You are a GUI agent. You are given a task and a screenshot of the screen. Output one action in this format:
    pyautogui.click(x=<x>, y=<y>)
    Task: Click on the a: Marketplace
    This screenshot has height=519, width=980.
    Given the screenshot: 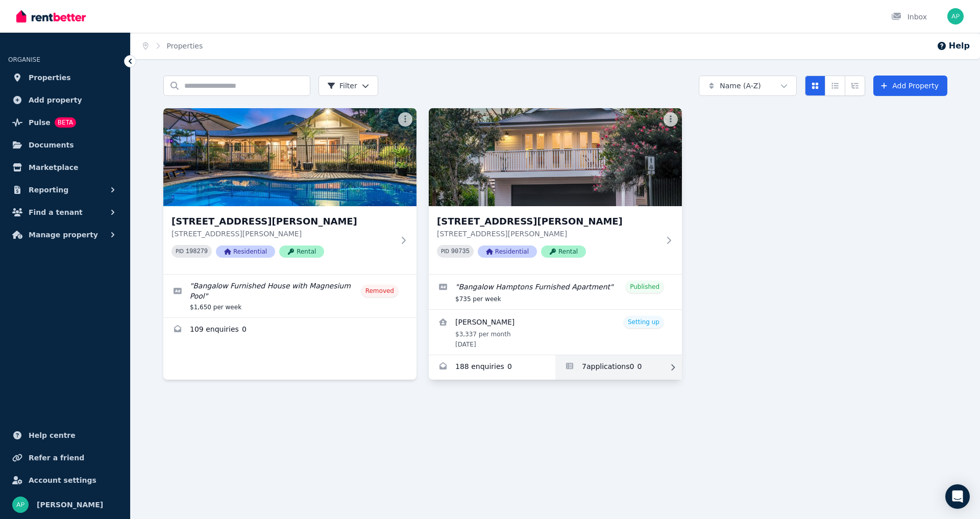 What is the action you would take?
    pyautogui.click(x=65, y=167)
    